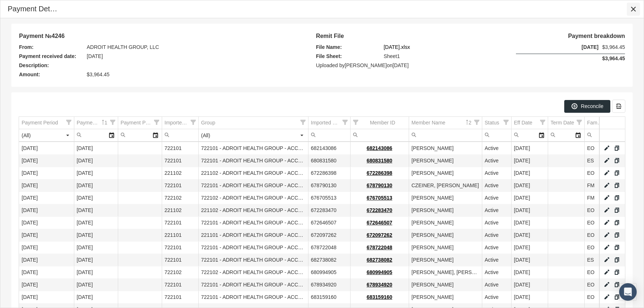  I want to click on span: Show filter options for column 'Term Date', so click(579, 122).